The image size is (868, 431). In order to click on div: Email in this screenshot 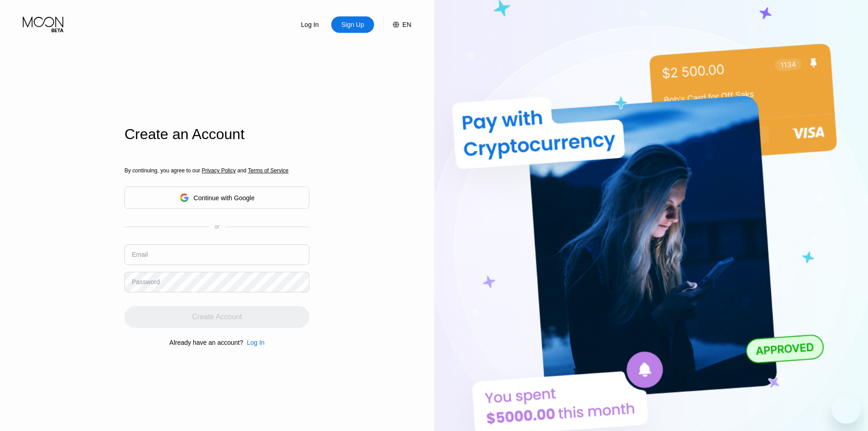, I will do `click(139, 254)`.